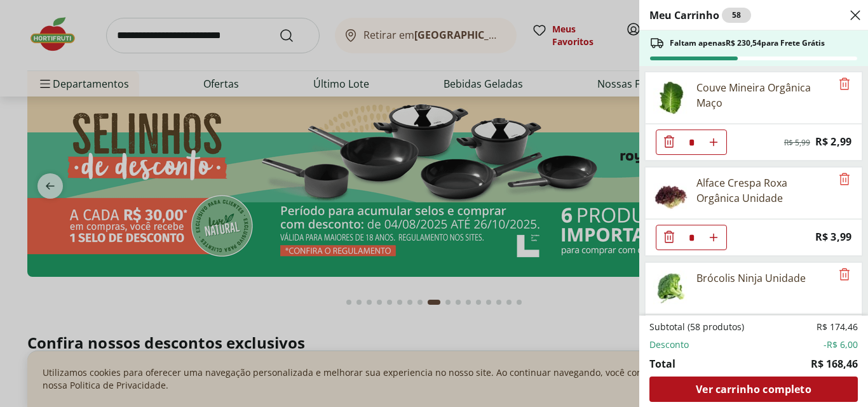 This screenshot has width=868, height=407. I want to click on span: Ver carrinho completo, so click(753, 390).